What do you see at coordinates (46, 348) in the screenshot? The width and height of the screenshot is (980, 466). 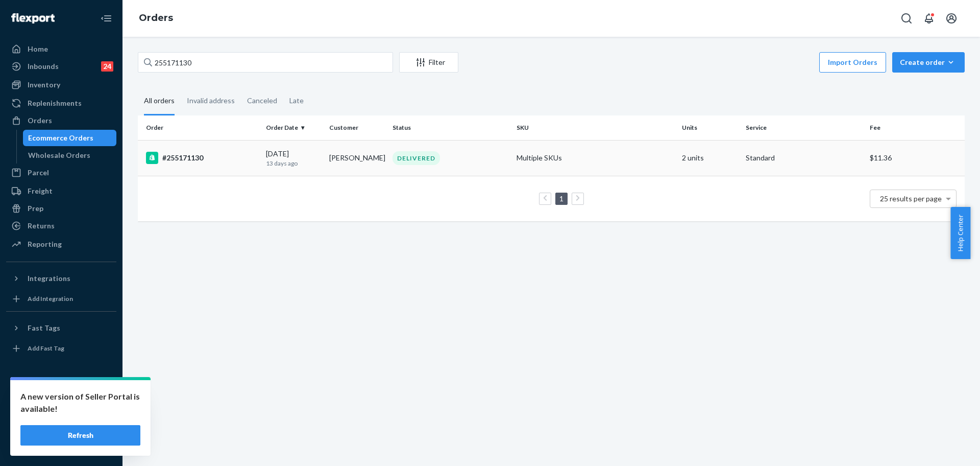 I see `div: Add Fast Tag` at bounding box center [46, 348].